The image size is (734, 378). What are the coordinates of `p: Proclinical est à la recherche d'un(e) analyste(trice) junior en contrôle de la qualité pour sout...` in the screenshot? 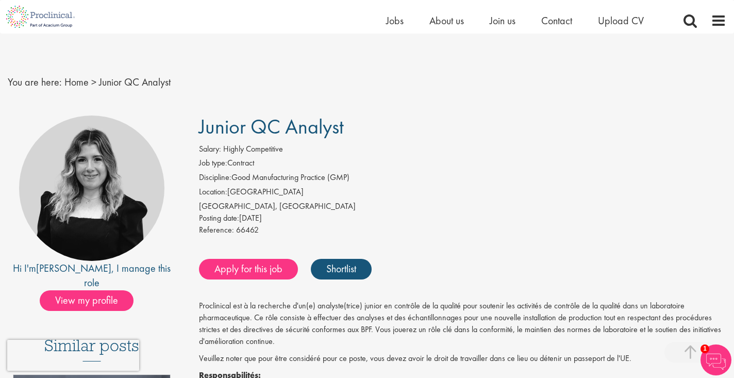 It's located at (463, 323).